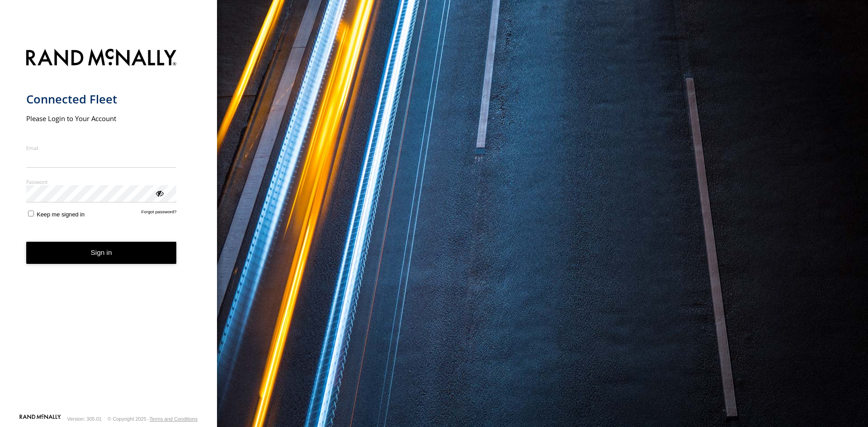 This screenshot has height=427, width=868. What do you see at coordinates (109, 228) in the screenshot?
I see `form: main` at bounding box center [109, 228].